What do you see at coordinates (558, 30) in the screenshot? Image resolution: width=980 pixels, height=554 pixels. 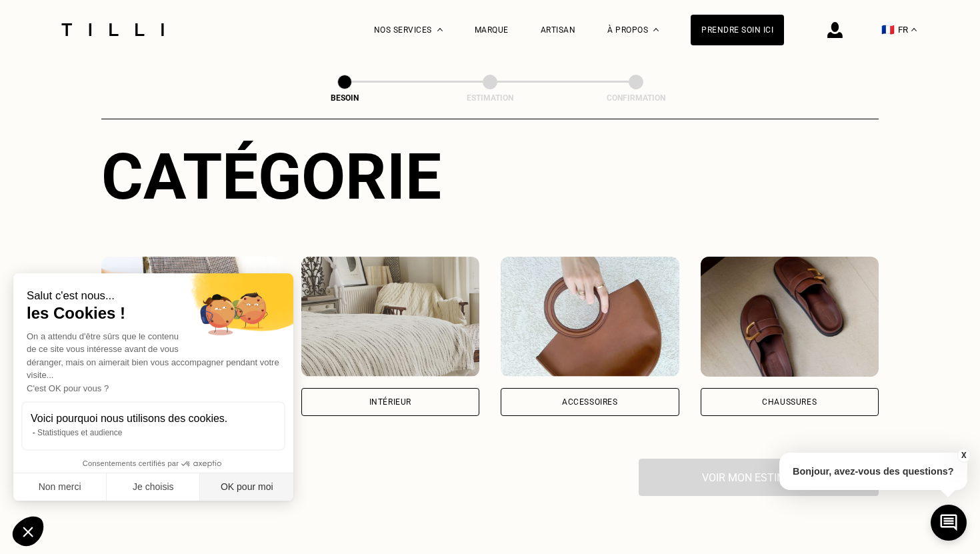 I see `div: Artisan` at bounding box center [558, 30].